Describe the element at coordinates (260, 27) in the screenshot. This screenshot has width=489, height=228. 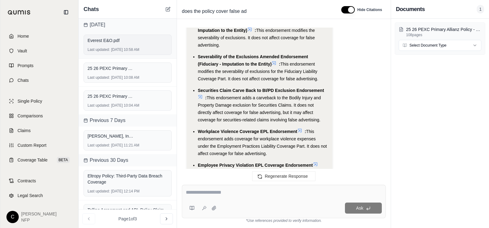
I see `span: Severability of the Exclusions Amended Endorsement (GTC - Imputation to the Entity)` at that location.